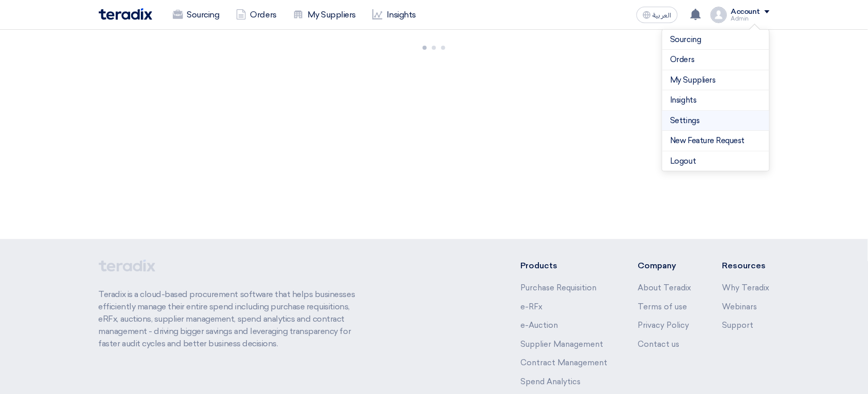  I want to click on li: Resources, so click(746, 266).